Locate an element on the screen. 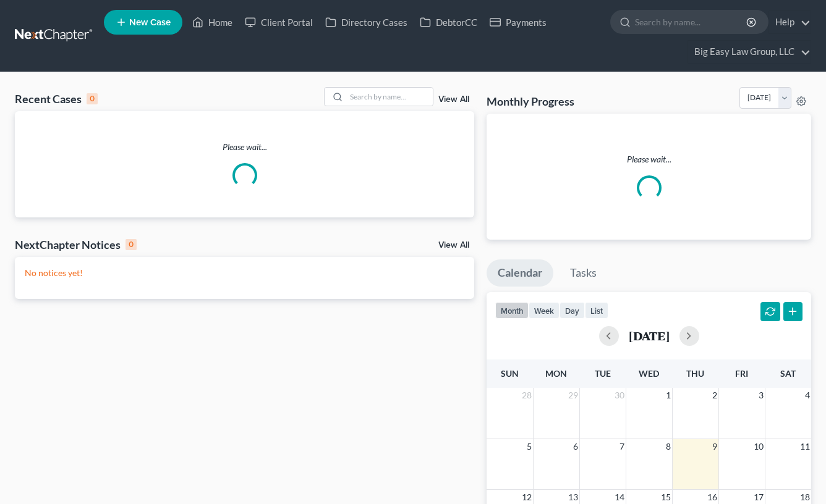 The width and height of the screenshot is (826, 504). span: Fri is located at coordinates (741, 373).